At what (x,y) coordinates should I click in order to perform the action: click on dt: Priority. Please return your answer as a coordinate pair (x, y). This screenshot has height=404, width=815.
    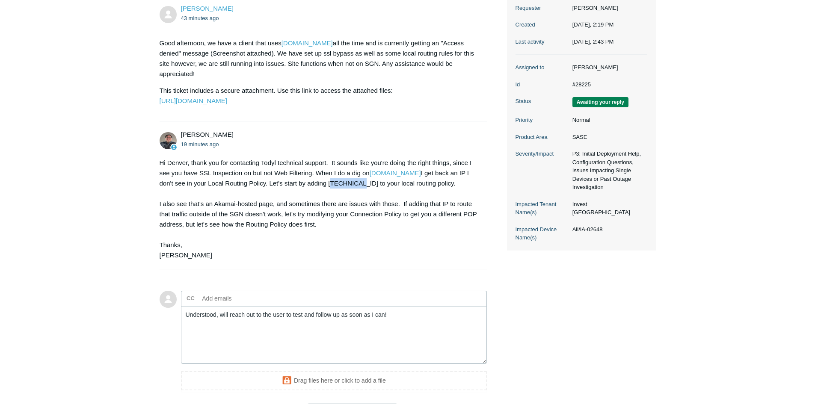
    Looking at the image, I should click on (541, 120).